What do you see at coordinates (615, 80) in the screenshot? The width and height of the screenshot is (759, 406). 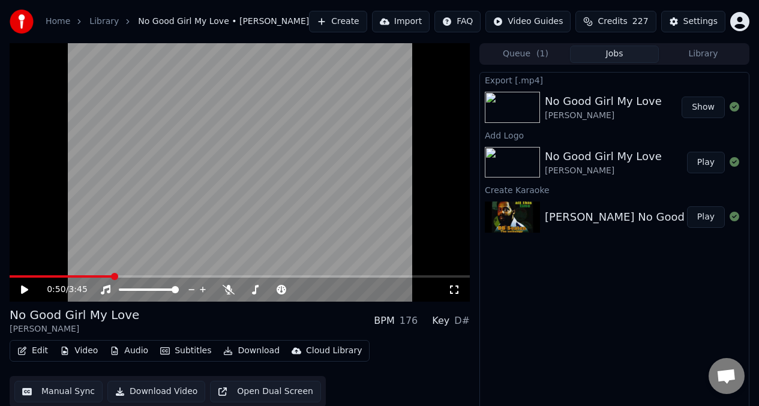 I see `div: Export [.mp4]` at bounding box center [615, 80].